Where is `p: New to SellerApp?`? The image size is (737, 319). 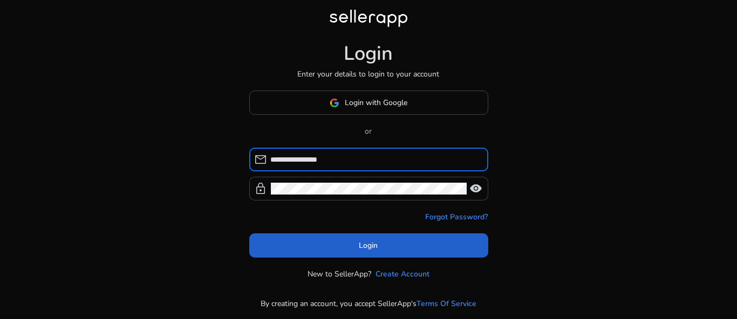 p: New to SellerApp? is located at coordinates (339, 274).